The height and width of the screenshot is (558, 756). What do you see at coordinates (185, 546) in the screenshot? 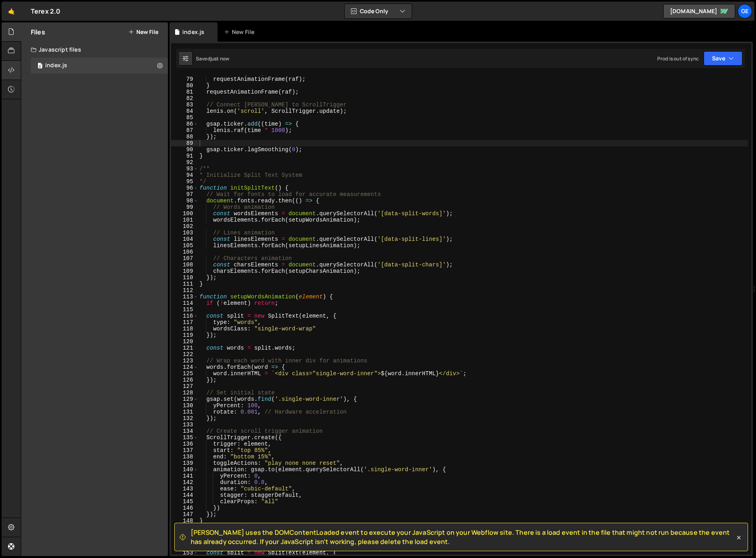
I see `div: 152` at bounding box center [185, 546].